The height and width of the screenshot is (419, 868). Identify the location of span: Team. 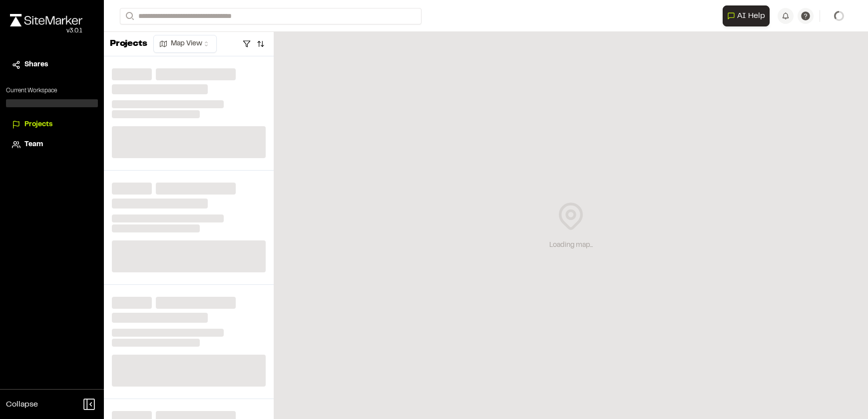
(33, 144).